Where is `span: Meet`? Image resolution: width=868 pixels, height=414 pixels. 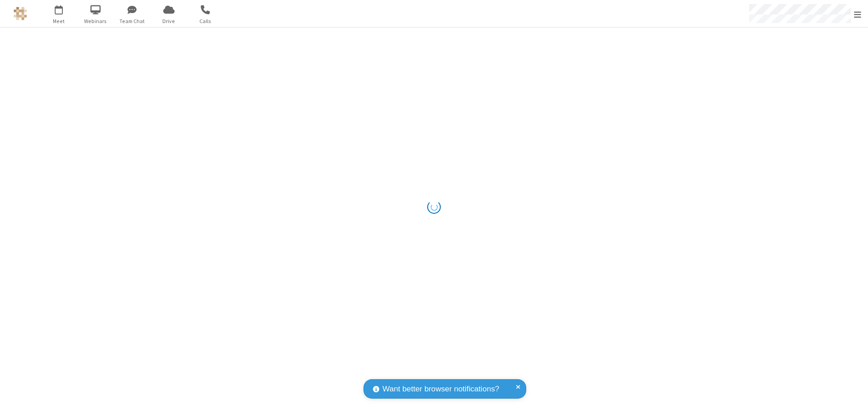
span: Meet is located at coordinates (59, 22).